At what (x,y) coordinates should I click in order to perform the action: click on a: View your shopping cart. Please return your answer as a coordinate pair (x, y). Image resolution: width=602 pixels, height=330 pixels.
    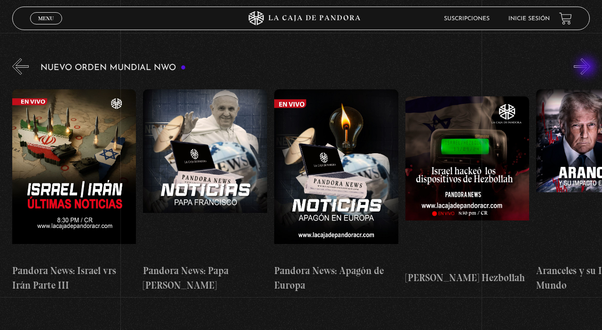
    Looking at the image, I should click on (565, 18).